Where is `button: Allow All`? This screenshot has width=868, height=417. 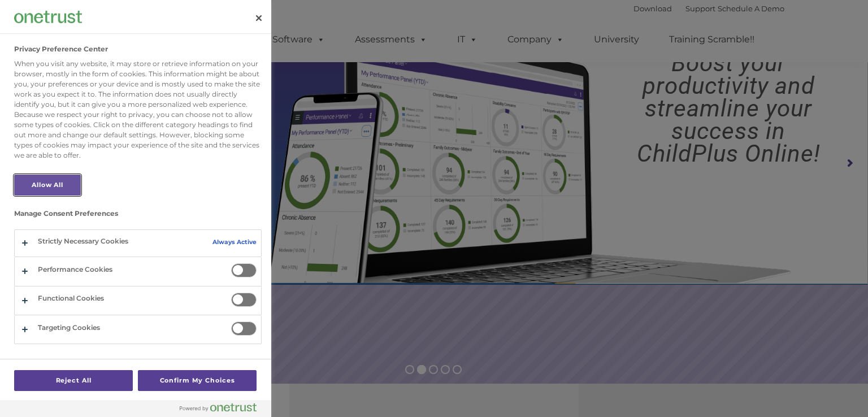 button: Allow All is located at coordinates (48, 185).